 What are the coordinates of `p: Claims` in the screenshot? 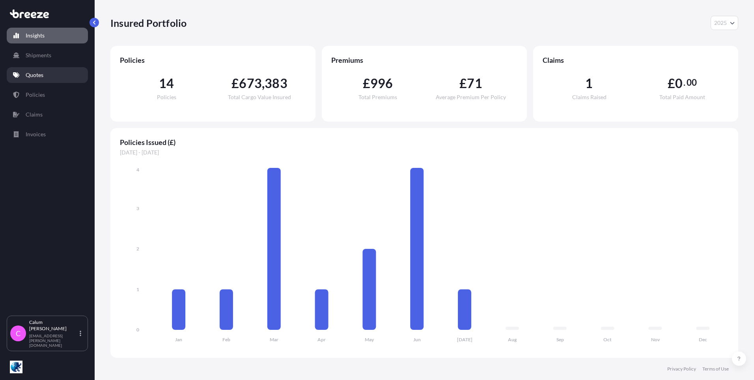 It's located at (34, 114).